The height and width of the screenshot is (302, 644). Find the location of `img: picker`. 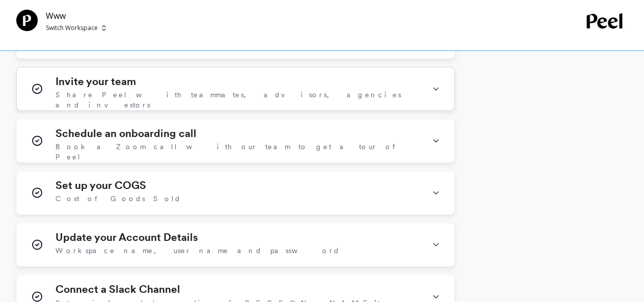

img: picker is located at coordinates (104, 28).